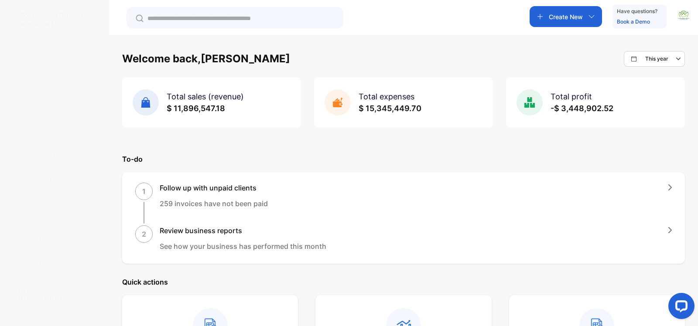 The image size is (698, 326). I want to click on p: Settings, so click(43, 264).